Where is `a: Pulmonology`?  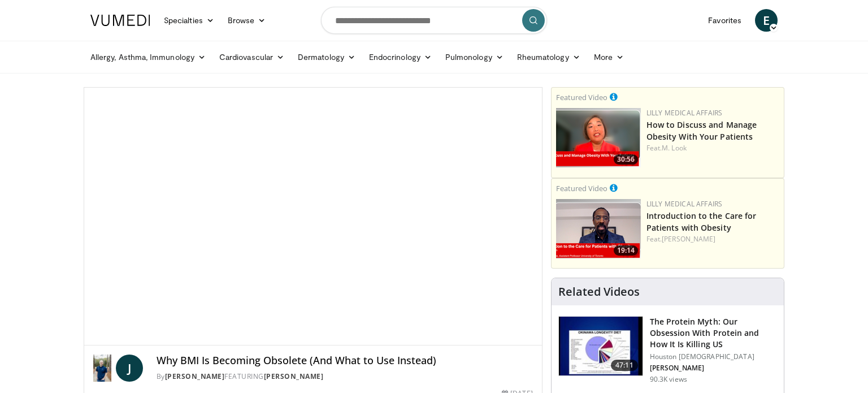 a: Pulmonology is located at coordinates (474, 57).